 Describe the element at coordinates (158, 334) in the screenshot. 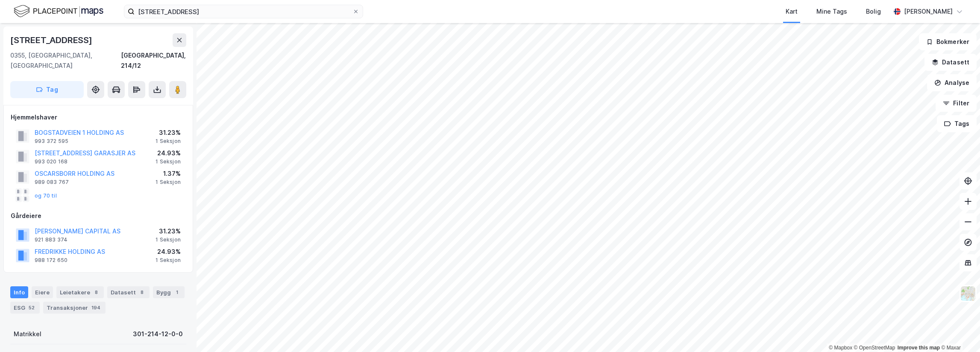

I see `div: 301-214-12-0-0` at that location.